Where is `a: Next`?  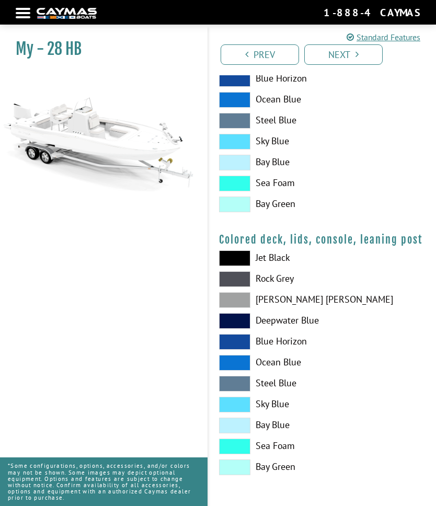 a: Next is located at coordinates (343, 54).